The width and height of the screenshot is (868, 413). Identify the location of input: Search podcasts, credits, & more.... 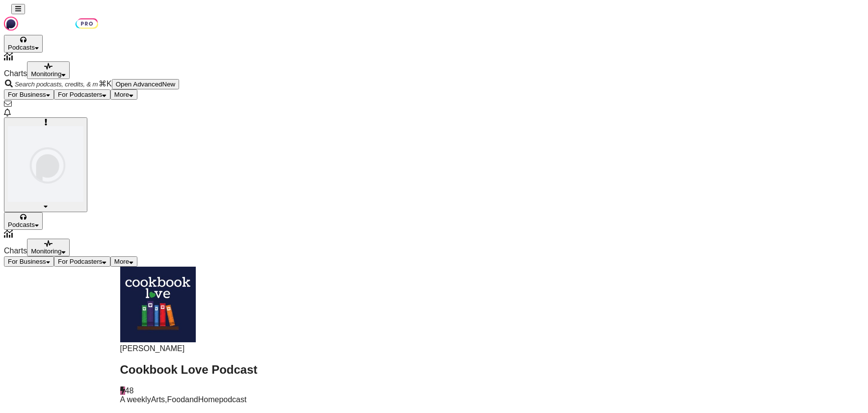
(56, 84).